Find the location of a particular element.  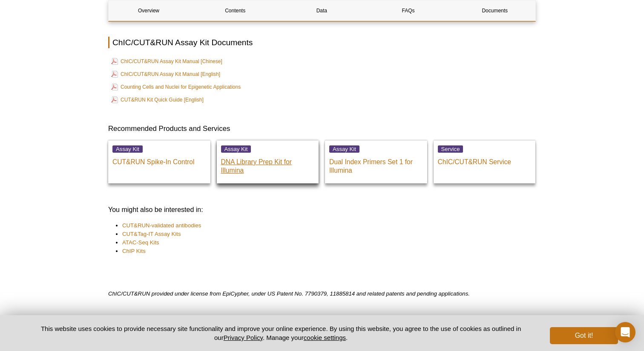

a: Data is located at coordinates (322, 11).